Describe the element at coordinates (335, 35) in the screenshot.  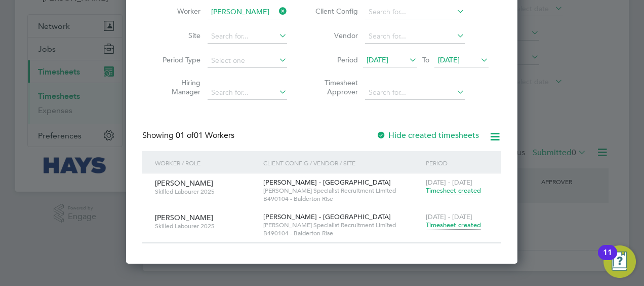
I see `label: Vendor` at that location.